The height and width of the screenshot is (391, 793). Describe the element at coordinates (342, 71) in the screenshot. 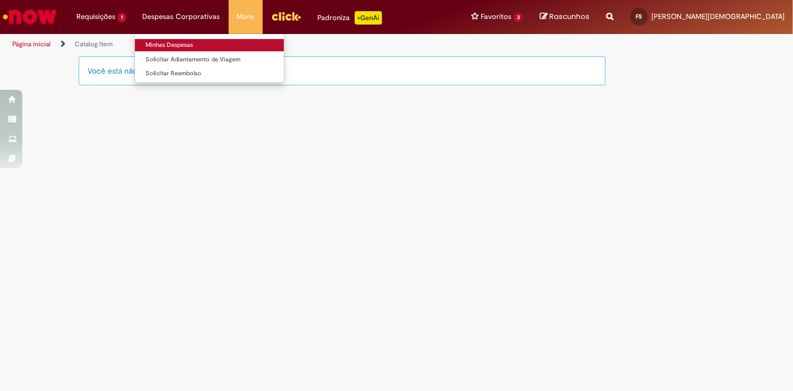

I see `div: Você está não autorizado, ou o registro não é válido.` at that location.